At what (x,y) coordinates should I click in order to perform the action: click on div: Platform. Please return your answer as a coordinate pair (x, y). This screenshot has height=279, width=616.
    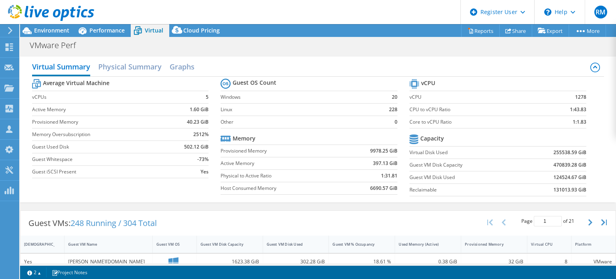
    Looking at the image, I should click on (589, 244).